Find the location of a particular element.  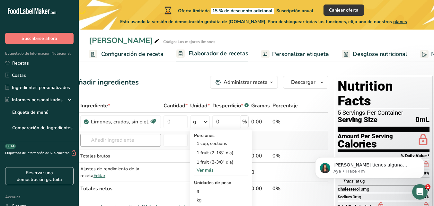

span: planes is located at coordinates (400, 22).